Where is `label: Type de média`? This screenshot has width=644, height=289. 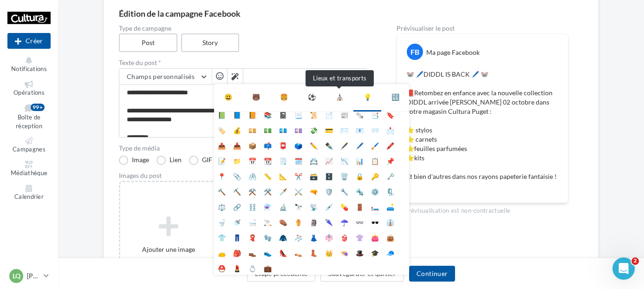
label: Type de média is located at coordinates (242, 148).